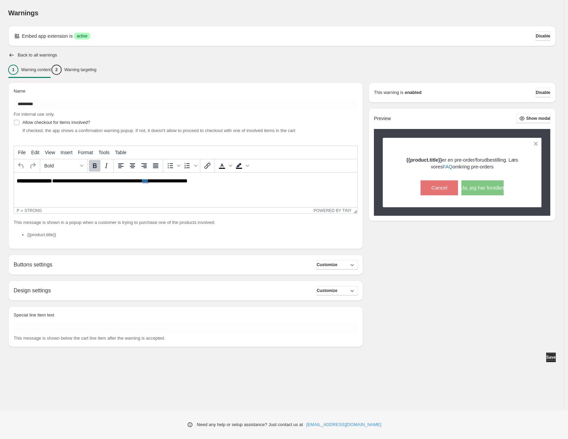  Describe the element at coordinates (85, 153) in the screenshot. I see `span: Format` at that location.